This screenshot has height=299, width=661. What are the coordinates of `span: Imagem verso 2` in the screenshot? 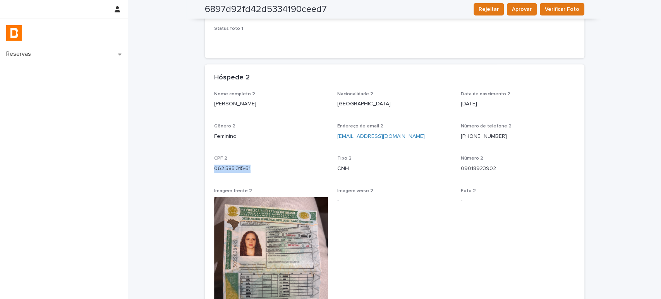 It's located at (355, 191).